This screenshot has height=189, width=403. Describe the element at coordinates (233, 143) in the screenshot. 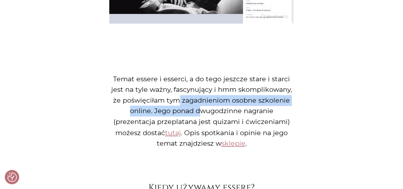

I see `a: sklepie` at that location.